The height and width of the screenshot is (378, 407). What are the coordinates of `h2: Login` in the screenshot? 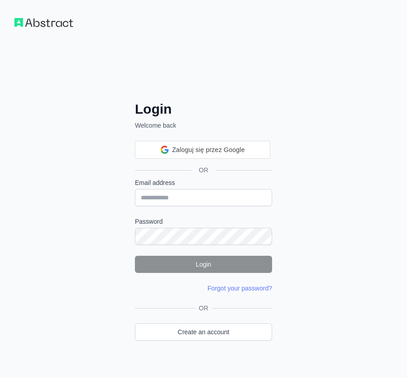 It's located at (204, 109).